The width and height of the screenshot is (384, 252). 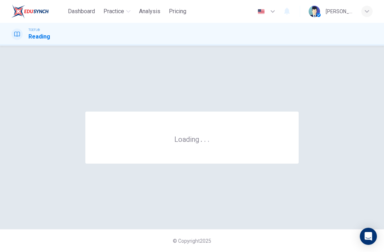 What do you see at coordinates (117, 11) in the screenshot?
I see `button: Practice` at bounding box center [117, 11].